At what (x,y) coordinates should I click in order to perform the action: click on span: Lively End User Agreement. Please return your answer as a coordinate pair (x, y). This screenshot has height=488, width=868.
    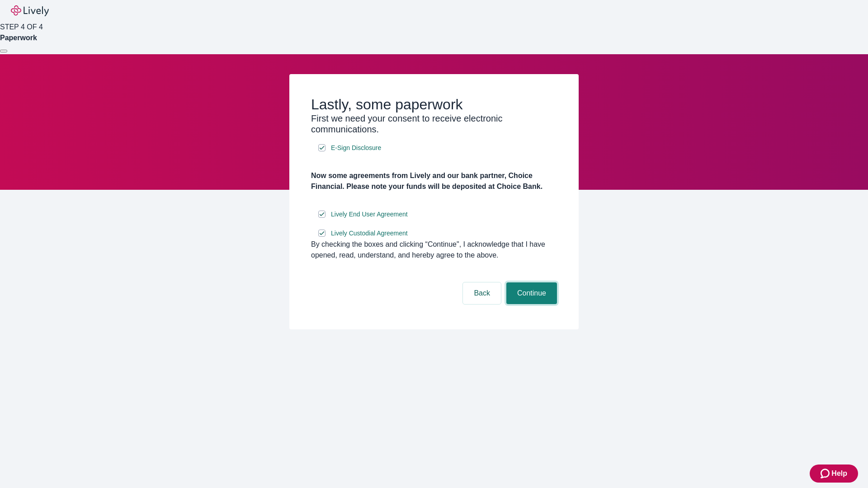
    Looking at the image, I should click on (369, 214).